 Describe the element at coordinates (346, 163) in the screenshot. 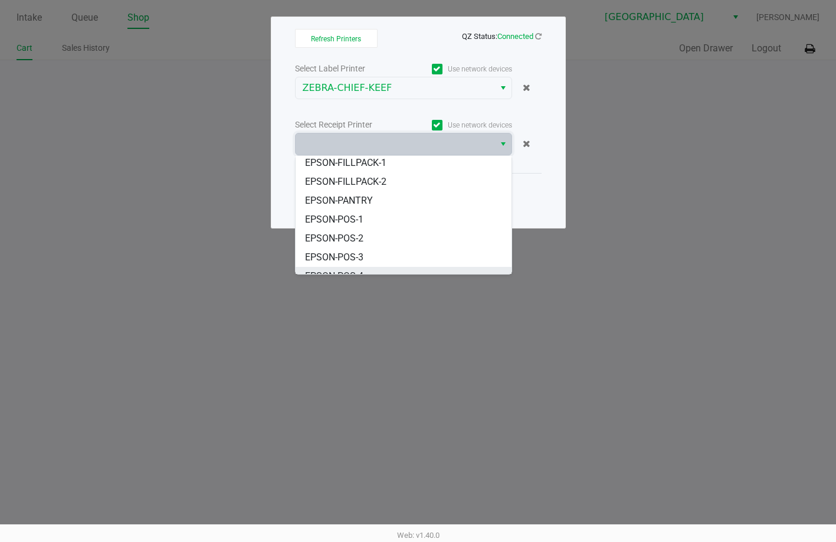

I see `span: EPSON-FILLPACK-1` at that location.